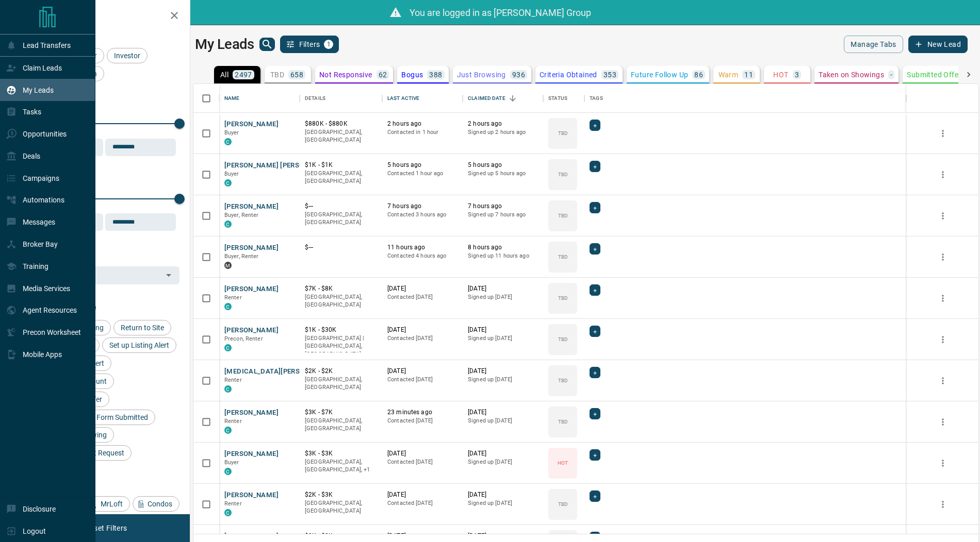 Image resolution: width=980 pixels, height=542 pixels. I want to click on span: Return to Site, so click(142, 328).